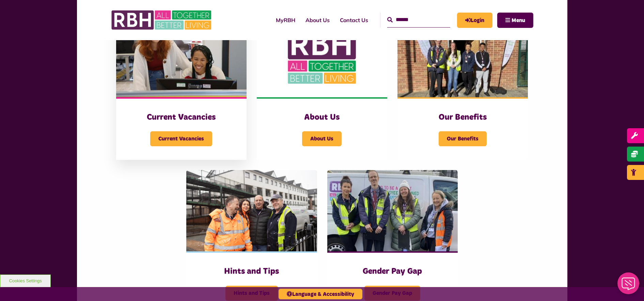  What do you see at coordinates (322, 56) in the screenshot?
I see `img: RBH Logo Social Media 480X360 (1)` at bounding box center [322, 56].